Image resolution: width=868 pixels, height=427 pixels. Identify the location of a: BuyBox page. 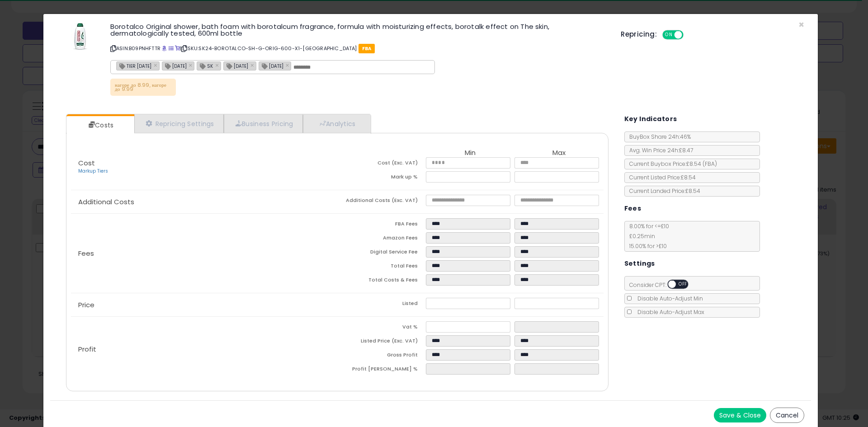
(164, 48).